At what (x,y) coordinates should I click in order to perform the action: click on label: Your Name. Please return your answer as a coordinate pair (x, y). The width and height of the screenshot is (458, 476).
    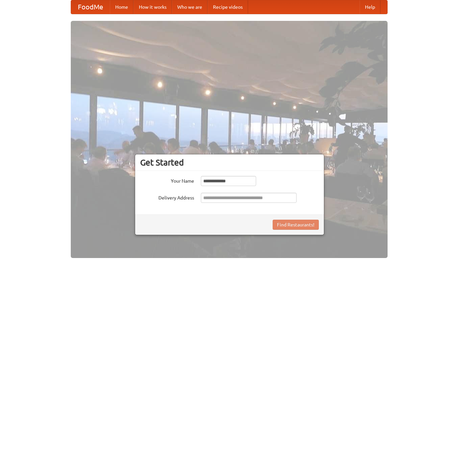
    Looking at the image, I should click on (167, 180).